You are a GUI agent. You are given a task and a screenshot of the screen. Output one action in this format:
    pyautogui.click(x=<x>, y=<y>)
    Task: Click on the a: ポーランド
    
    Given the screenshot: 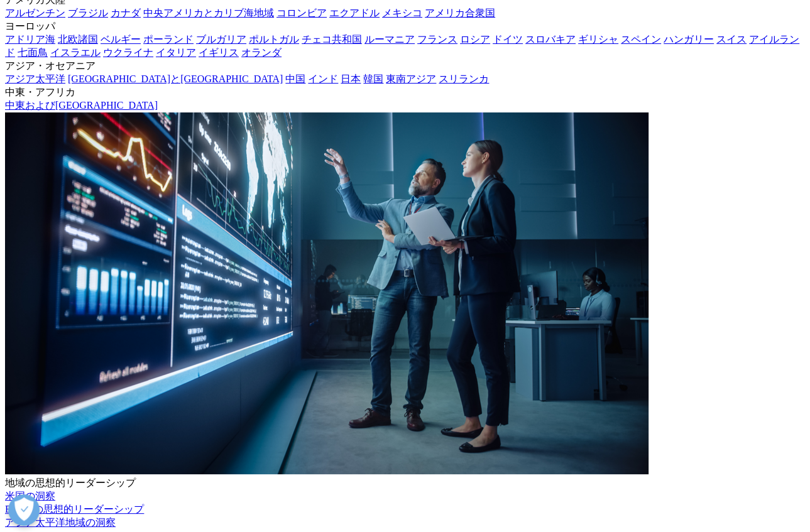 What is the action you would take?
    pyautogui.click(x=169, y=39)
    